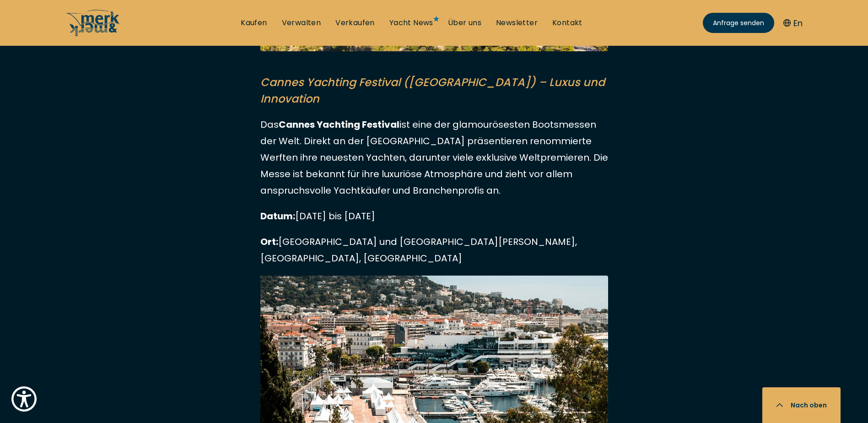  What do you see at coordinates (269, 242) in the screenshot?
I see `strong: Ort:` at bounding box center [269, 242].